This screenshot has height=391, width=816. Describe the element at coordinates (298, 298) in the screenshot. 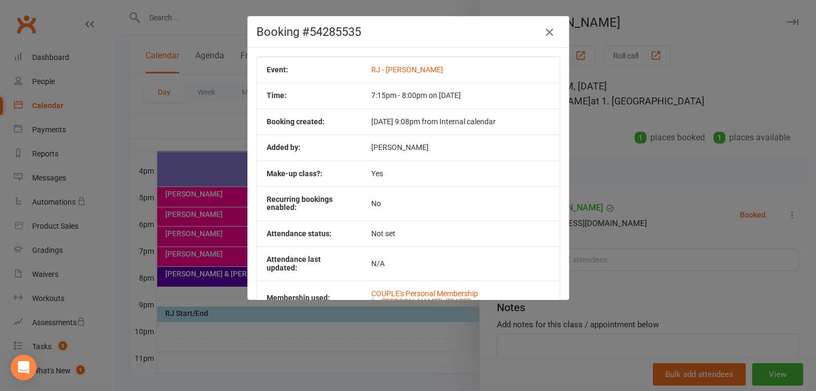

I see `b: Membership used:` at that location.